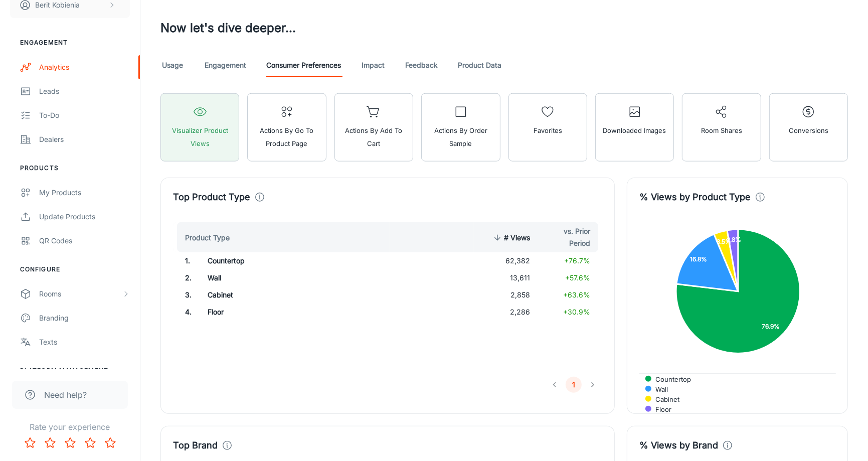 The height and width of the screenshot is (461, 868). Describe the element at coordinates (658, 389) in the screenshot. I see `span: Wall` at that location.